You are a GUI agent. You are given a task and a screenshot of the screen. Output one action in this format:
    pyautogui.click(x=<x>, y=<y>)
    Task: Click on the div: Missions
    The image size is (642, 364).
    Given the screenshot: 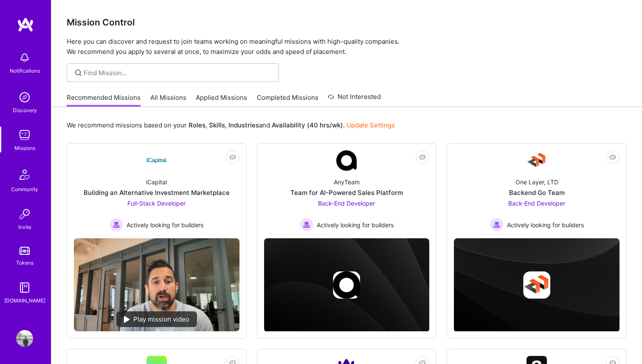 What is the action you would take?
    pyautogui.click(x=25, y=148)
    